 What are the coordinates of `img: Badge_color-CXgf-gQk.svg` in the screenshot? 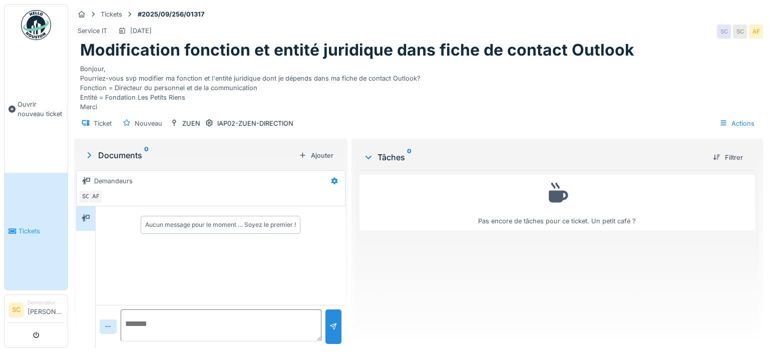 It's located at (36, 25).